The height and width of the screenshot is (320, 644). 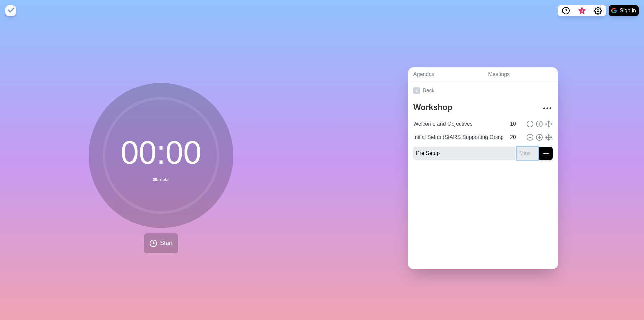 What do you see at coordinates (582, 11) in the screenshot?
I see `button: What’s new` at bounding box center [582, 11].